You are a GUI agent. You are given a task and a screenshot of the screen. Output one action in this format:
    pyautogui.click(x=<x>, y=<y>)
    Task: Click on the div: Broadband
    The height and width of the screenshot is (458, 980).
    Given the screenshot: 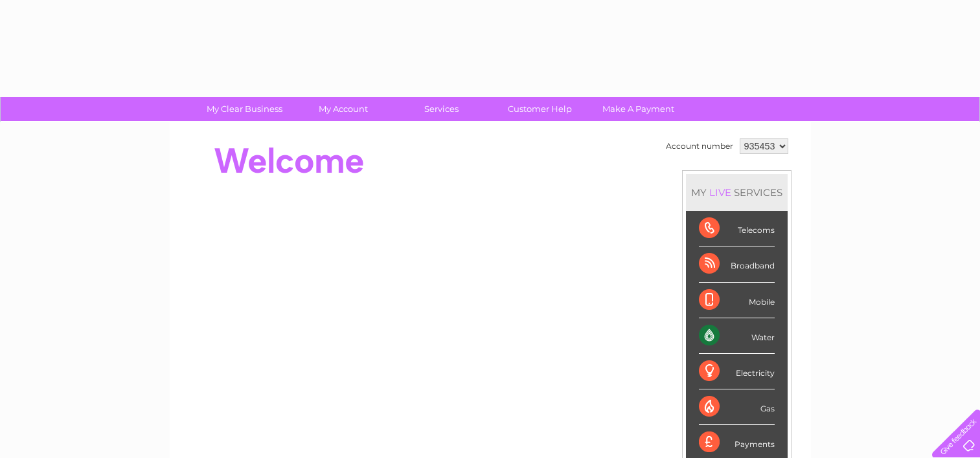 What is the action you would take?
    pyautogui.click(x=737, y=264)
    